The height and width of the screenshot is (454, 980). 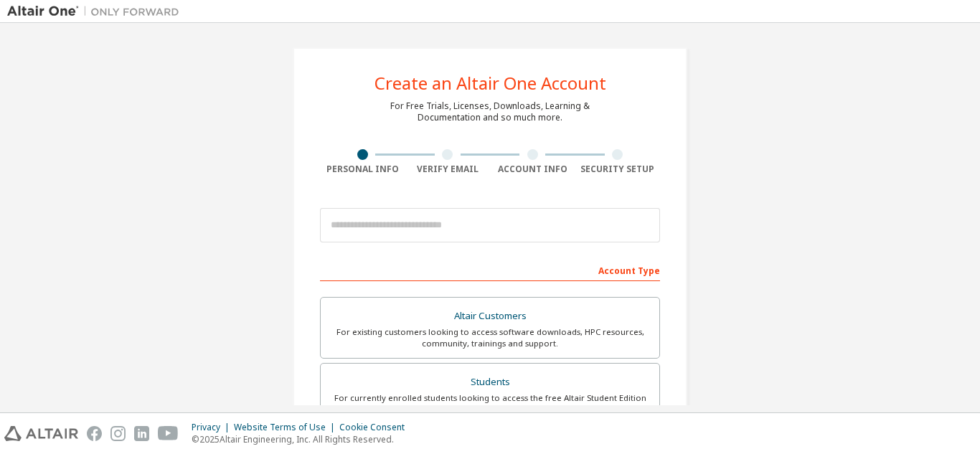 What do you see at coordinates (287, 427) in the screenshot?
I see `div: Website Terms of Use` at bounding box center [287, 427].